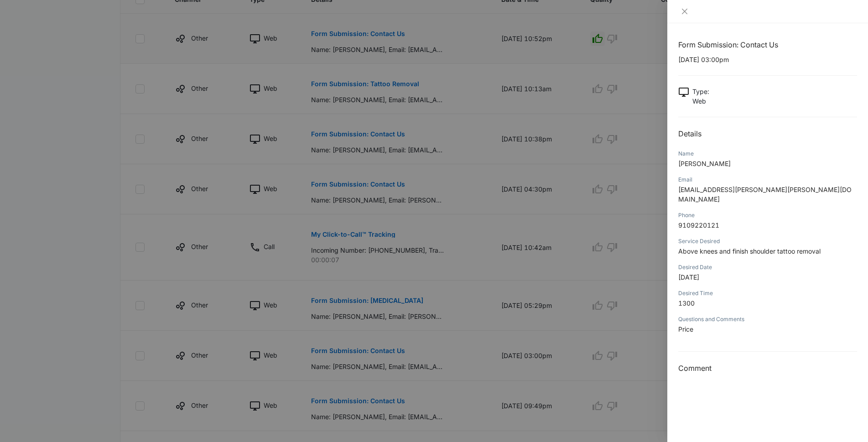 The width and height of the screenshot is (868, 442). Describe the element at coordinates (684, 11) in the screenshot. I see `span: close` at that location.